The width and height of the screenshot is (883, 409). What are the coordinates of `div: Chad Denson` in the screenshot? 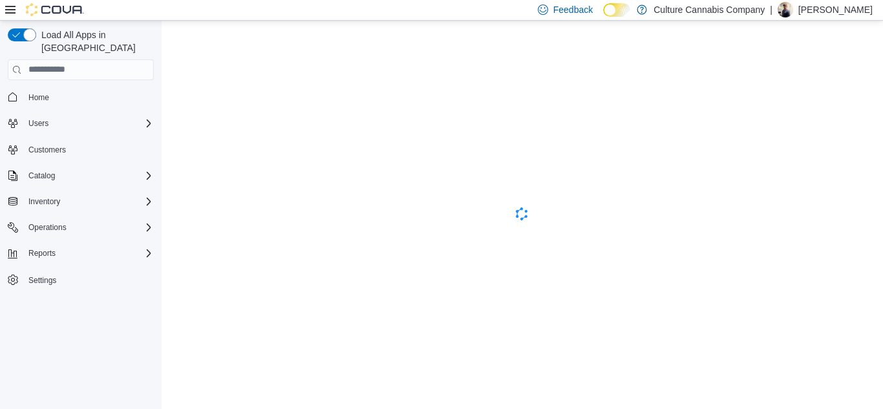 It's located at (786, 10).